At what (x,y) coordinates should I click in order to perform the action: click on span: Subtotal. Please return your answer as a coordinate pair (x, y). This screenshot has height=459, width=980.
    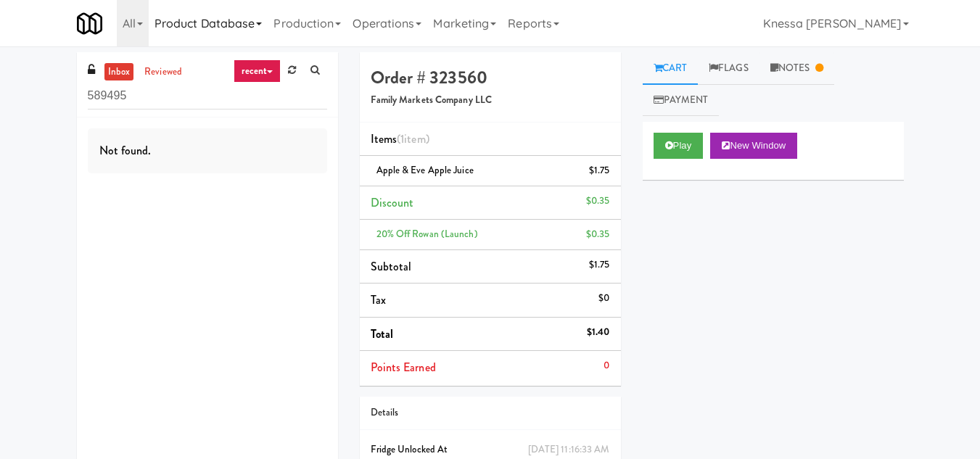
    Looking at the image, I should click on (391, 266).